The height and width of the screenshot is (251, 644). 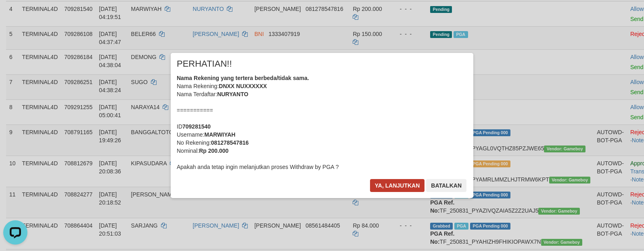 I want to click on button: Ya, lanjutkan, so click(x=397, y=186).